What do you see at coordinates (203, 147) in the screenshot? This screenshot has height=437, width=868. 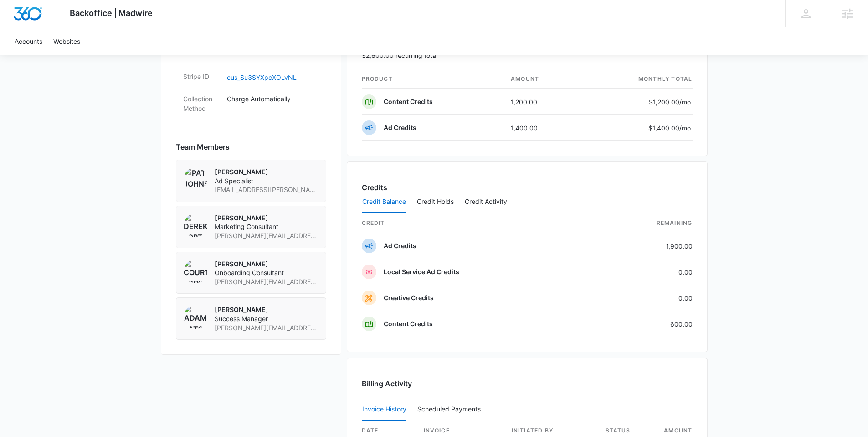 I see `span: Team Members` at bounding box center [203, 147].